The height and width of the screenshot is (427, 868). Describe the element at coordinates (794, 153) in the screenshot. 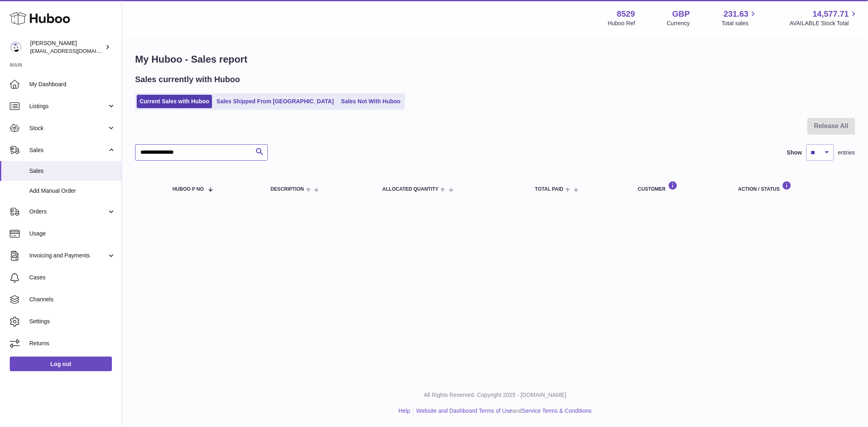

I see `label: Show` at that location.